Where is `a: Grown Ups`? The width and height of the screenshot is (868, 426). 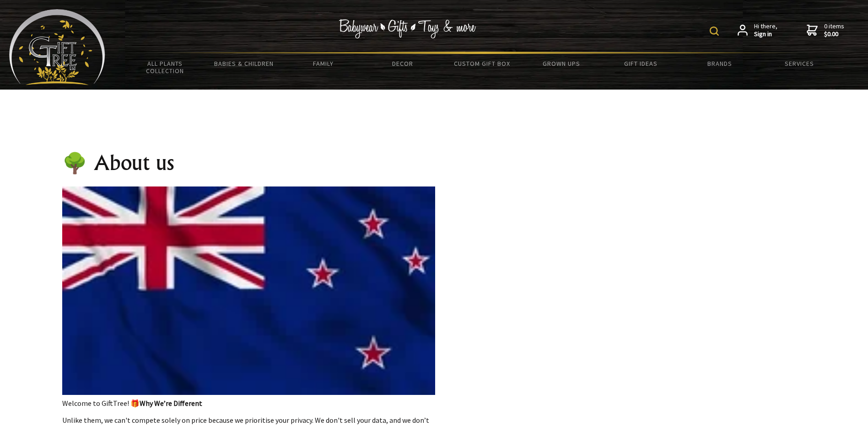
a: Grown Ups is located at coordinates (561, 64).